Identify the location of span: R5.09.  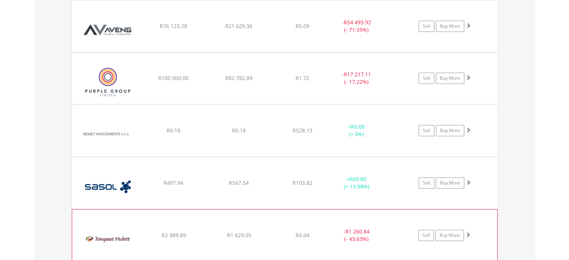
(302, 26).